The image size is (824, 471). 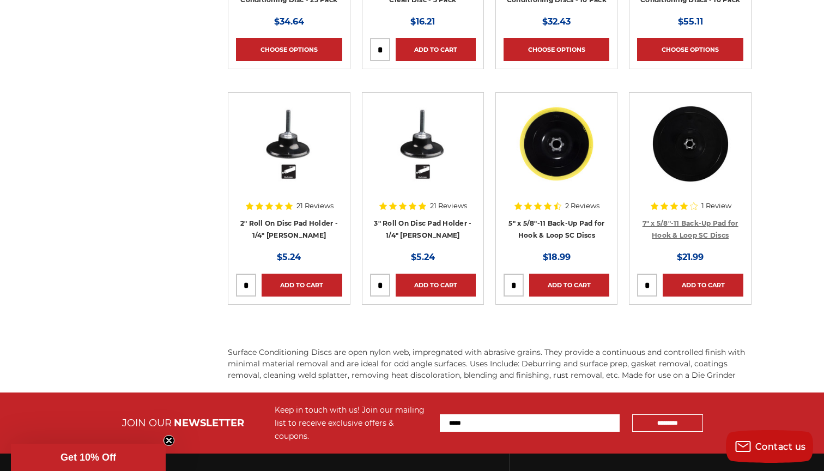 What do you see at coordinates (88, 457) in the screenshot?
I see `div: Get 10% OffClose teaser` at bounding box center [88, 457].